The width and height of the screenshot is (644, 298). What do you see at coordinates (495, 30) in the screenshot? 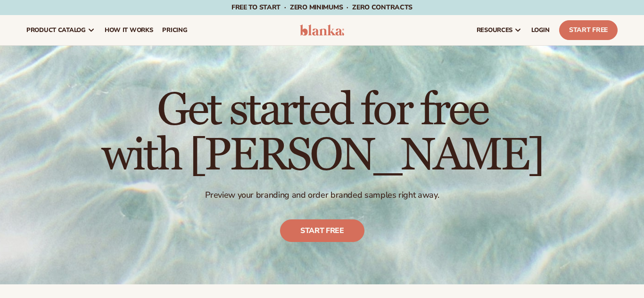
I see `span: resources` at bounding box center [495, 30].